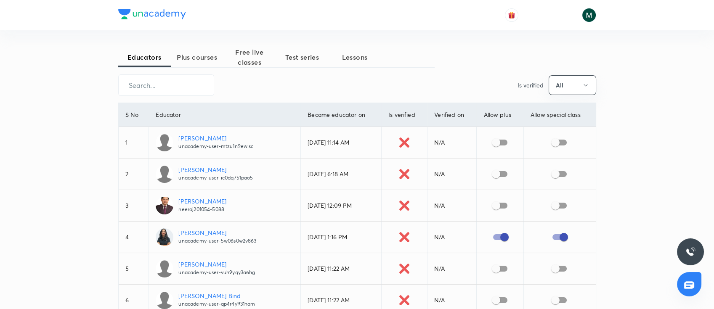  I want to click on span: Plus courses, so click(197, 57).